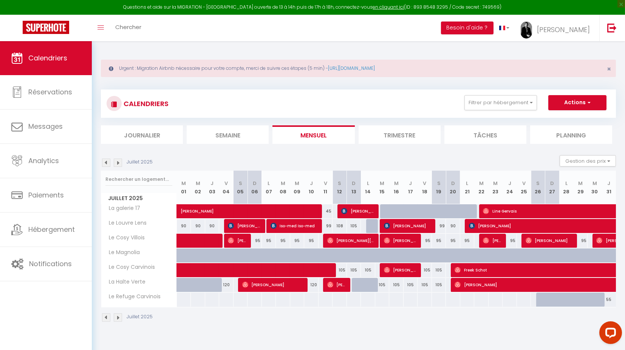 This screenshot has width=625, height=350. I want to click on img: Super Booking, so click(46, 27).